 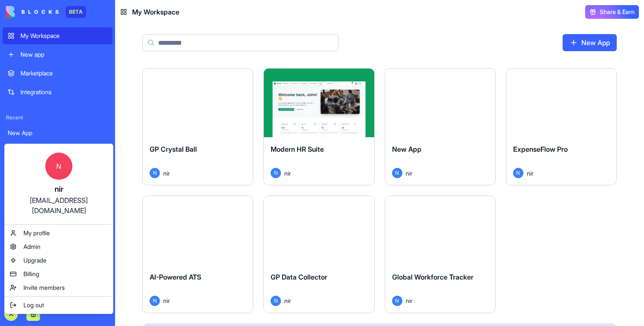 I want to click on a: Invite members, so click(x=59, y=288).